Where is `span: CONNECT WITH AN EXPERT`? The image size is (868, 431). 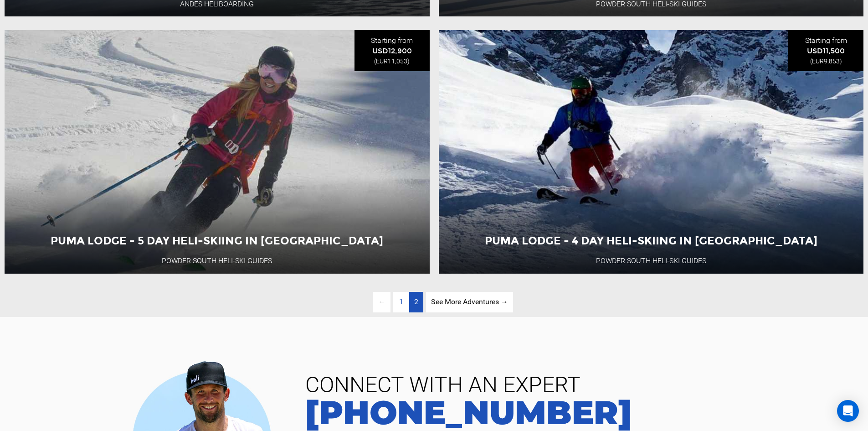 span: CONNECT WITH AN EXPERT is located at coordinates (576, 385).